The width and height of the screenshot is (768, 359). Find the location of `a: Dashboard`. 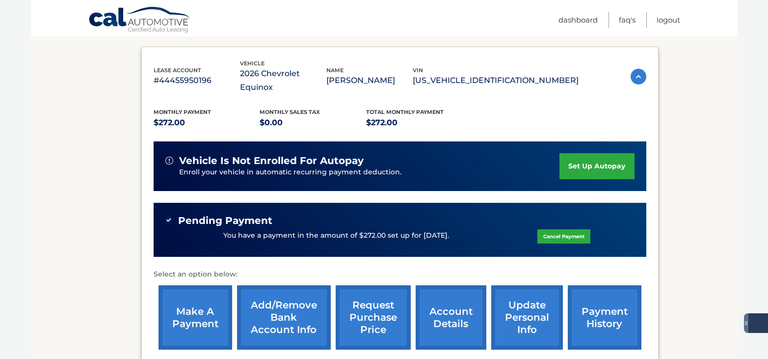

a: Dashboard is located at coordinates (578, 20).